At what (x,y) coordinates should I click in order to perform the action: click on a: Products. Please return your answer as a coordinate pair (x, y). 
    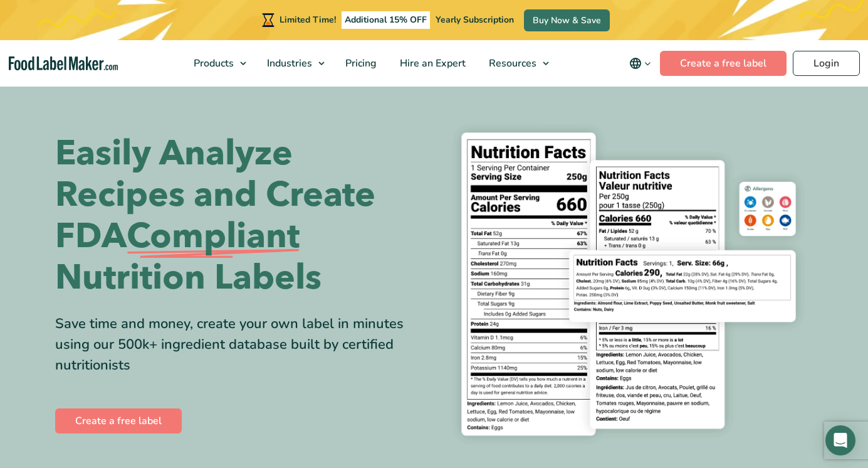
    Looking at the image, I should click on (217, 63).